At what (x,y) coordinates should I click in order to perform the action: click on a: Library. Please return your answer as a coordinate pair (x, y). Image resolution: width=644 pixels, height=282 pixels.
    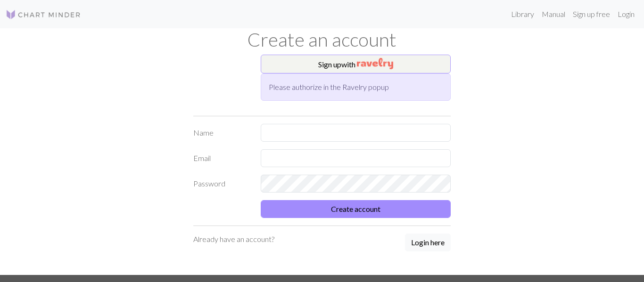
    Looking at the image, I should click on (523, 15).